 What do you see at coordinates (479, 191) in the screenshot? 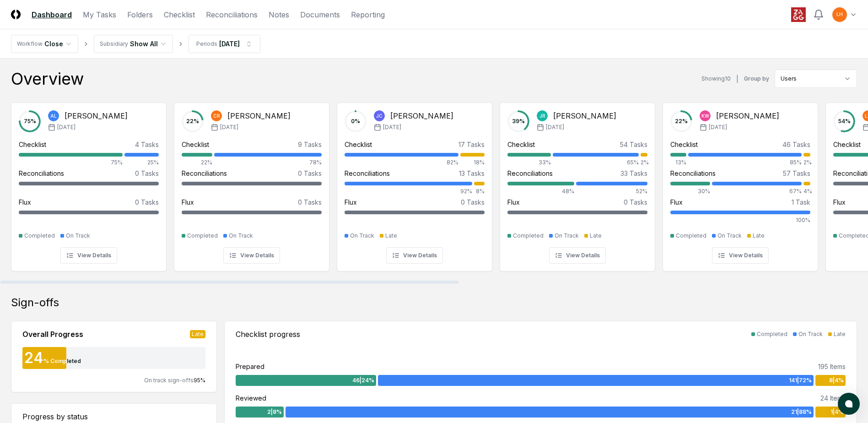
I see `div: 8%` at bounding box center [479, 191].